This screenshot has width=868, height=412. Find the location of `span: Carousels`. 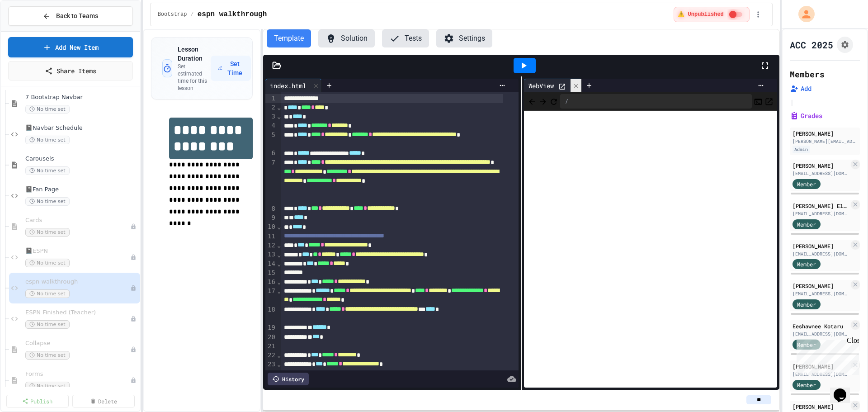

span: Carousels is located at coordinates (82, 158).